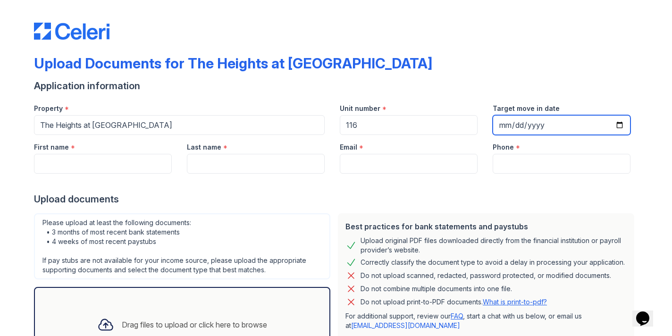  I want to click on img: CE_Logo_Blue-a8612792a0a2168367f1c8372b55b34899dd931a85d93a1a3d3e32e68fde9ad4.png, so click(72, 31).